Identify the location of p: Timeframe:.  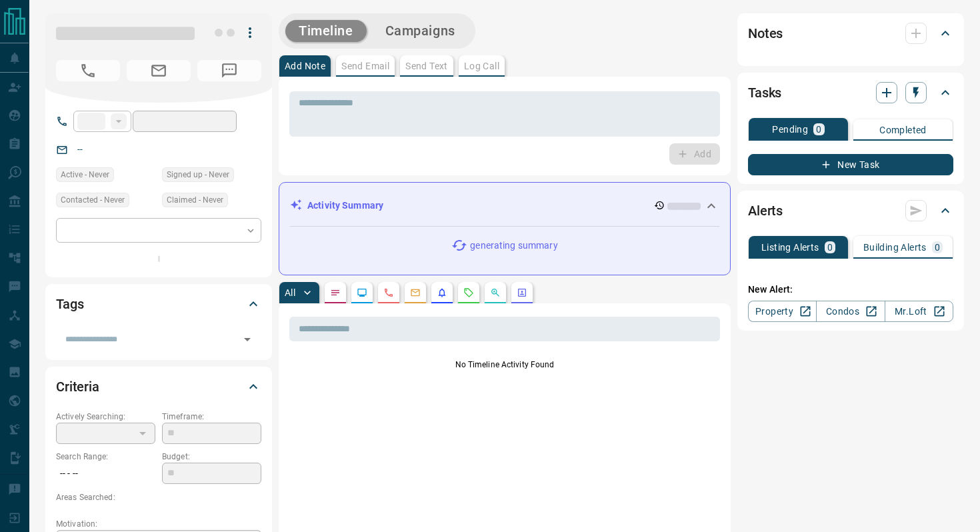
(211, 417).